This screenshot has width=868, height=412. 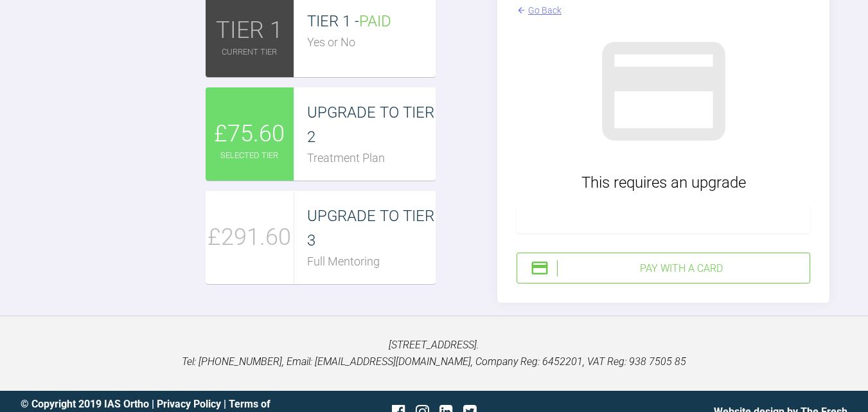 What do you see at coordinates (249, 238) in the screenshot?
I see `span: £291.60` at bounding box center [249, 238].